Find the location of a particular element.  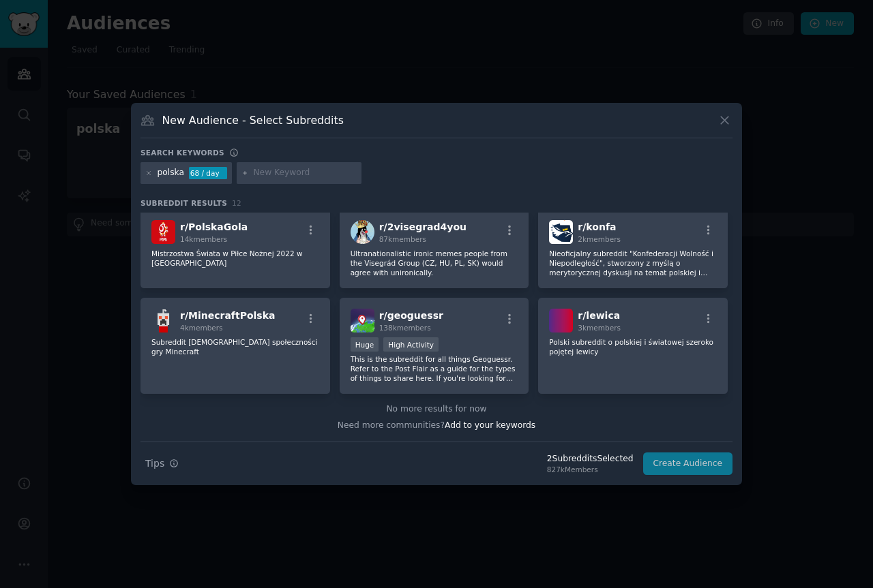

div: No more results for now is located at coordinates (436, 410).